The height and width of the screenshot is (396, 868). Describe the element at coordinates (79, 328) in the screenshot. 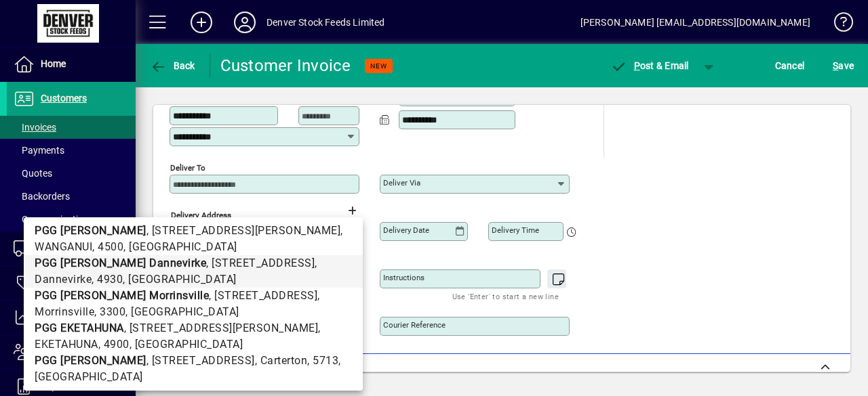

I see `b: PGG EKETAHUNA` at that location.